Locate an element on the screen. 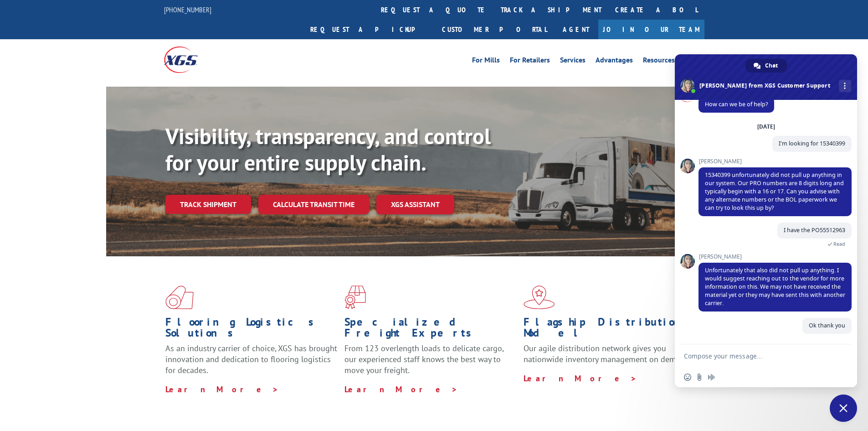 The height and width of the screenshot is (431, 868). span: How can we be of help? is located at coordinates (736, 104).